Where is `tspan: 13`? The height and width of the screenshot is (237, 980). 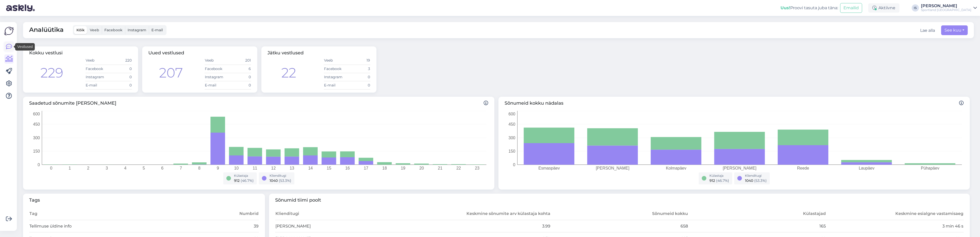 tspan: 13 is located at coordinates (293, 168).